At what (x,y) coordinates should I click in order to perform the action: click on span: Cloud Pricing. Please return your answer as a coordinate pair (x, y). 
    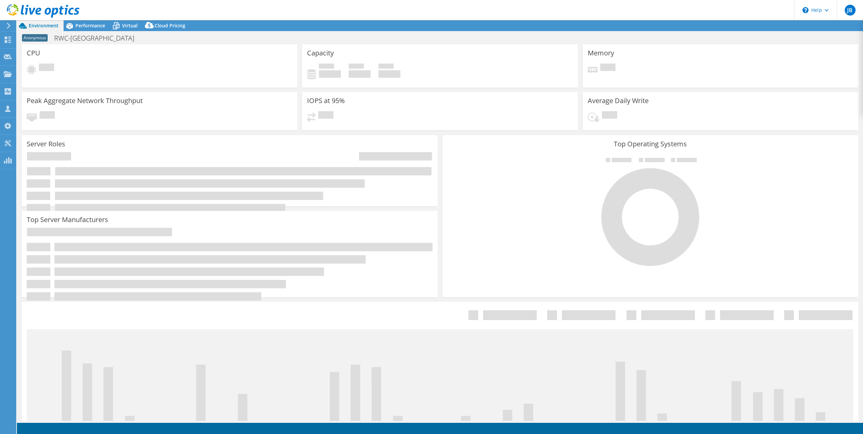
    Looking at the image, I should click on (170, 25).